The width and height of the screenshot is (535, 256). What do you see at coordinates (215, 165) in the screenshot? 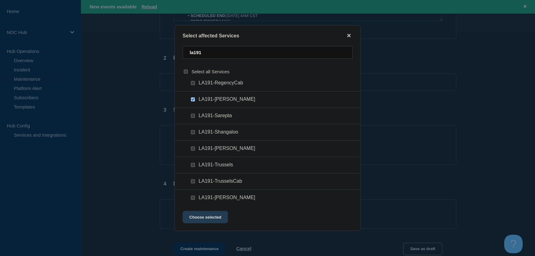
I see `span: LA191-Trussels` at bounding box center [215, 165].